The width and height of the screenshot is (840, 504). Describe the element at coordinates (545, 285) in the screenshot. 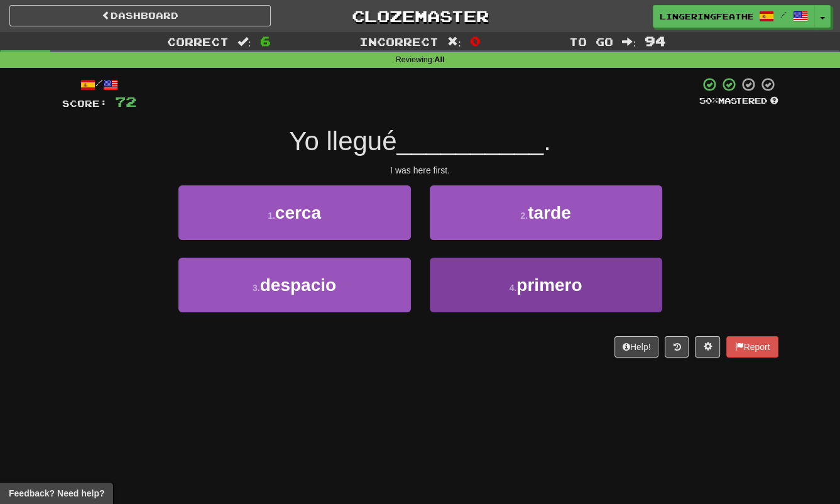

I see `button: 4.primero` at that location.